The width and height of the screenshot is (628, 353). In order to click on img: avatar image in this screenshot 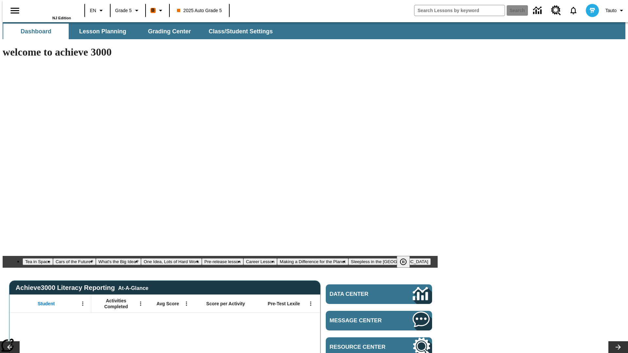, I will do `click(592, 10)`.